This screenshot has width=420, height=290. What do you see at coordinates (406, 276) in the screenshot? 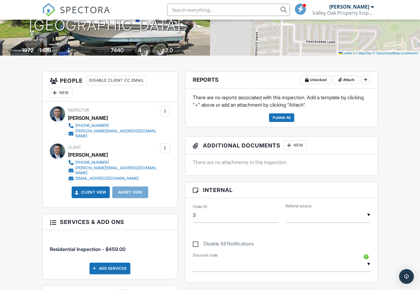
I see `div: Open Intercom Messenger` at bounding box center [406, 276].